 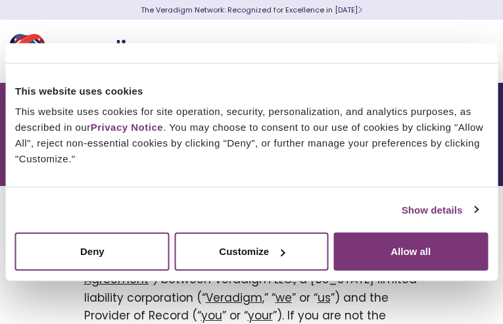 What do you see at coordinates (212, 315) in the screenshot?
I see `span: you` at bounding box center [212, 315].